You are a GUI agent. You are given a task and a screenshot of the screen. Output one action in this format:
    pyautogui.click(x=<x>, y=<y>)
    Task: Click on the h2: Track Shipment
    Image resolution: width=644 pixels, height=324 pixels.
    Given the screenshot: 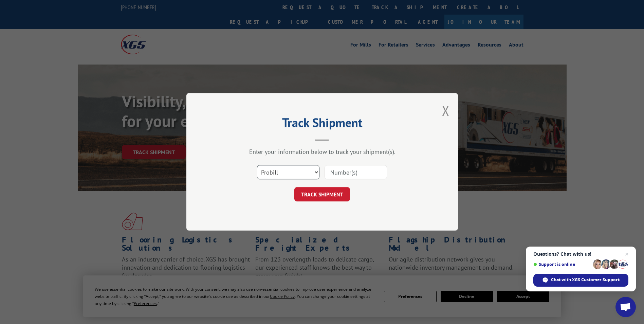 What is the action you would take?
    pyautogui.click(x=322, y=124)
    